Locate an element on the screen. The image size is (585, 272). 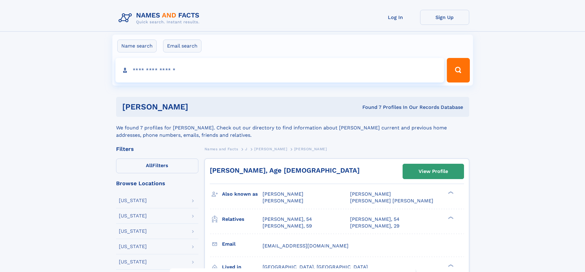
a: Log In is located at coordinates (396, 17).